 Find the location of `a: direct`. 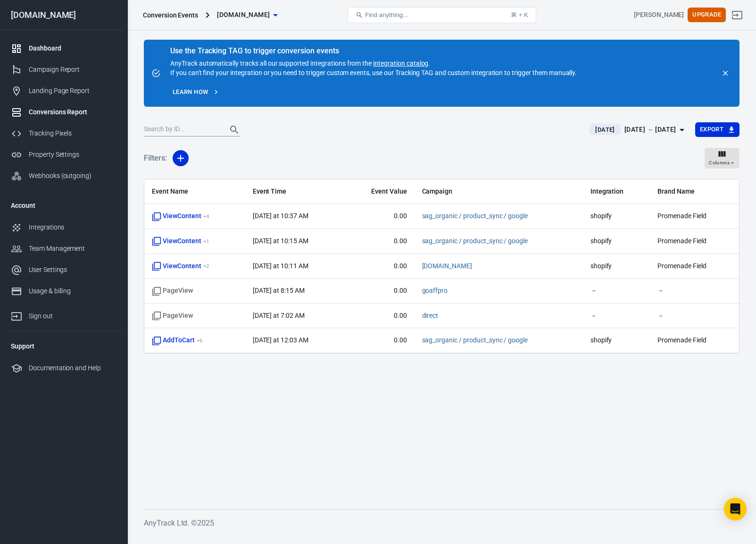

a: direct is located at coordinates (430, 315).